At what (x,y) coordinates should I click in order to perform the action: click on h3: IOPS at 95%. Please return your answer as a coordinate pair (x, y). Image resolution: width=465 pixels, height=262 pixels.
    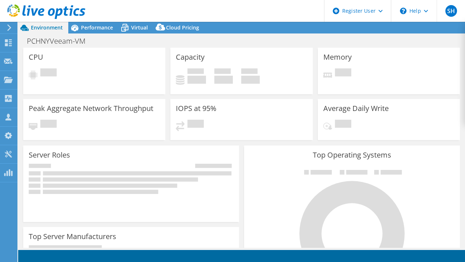
    Looking at the image, I should click on (196, 108).